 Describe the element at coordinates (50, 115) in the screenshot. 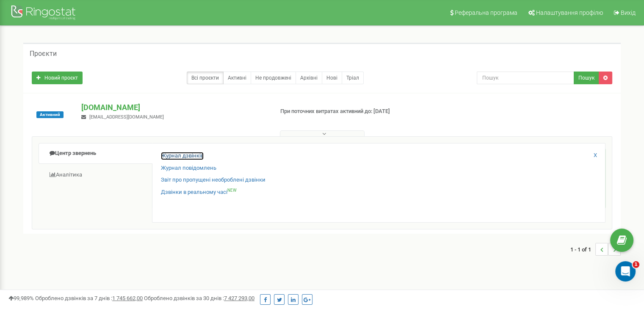

I see `span: Активний` at that location.